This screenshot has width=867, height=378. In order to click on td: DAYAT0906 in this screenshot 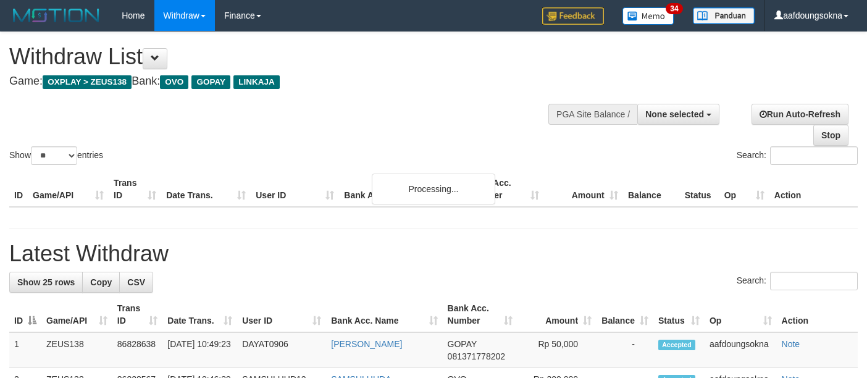, I will do `click(282, 350)`.